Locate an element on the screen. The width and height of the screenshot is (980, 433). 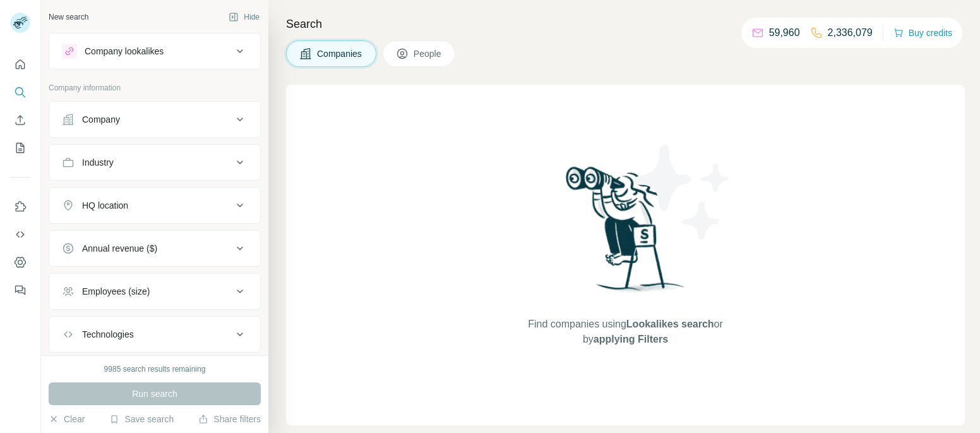
button: Use Surfe API is located at coordinates (20, 234).